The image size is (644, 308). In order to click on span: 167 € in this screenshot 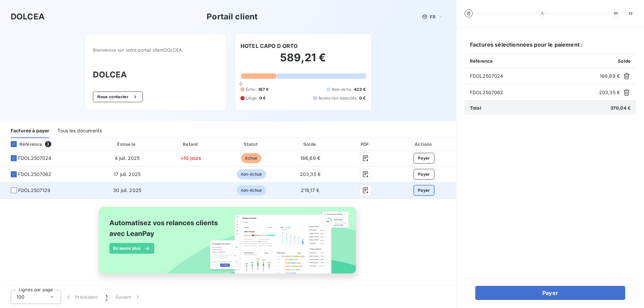, I will do `click(264, 90)`.